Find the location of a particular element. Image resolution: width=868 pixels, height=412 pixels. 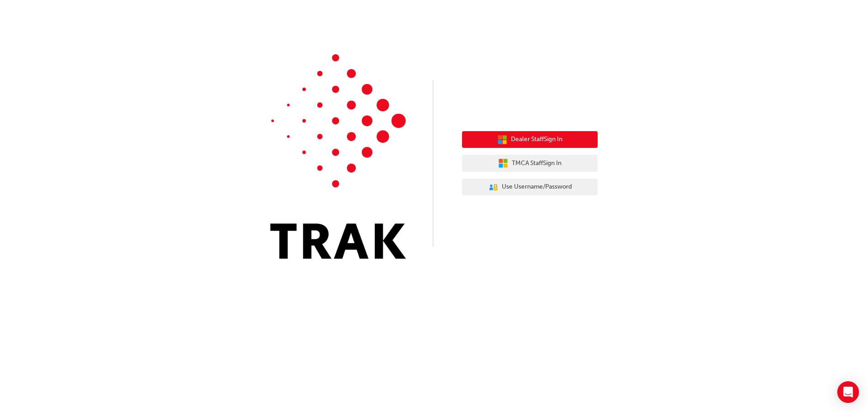

span: TMCA Staff Sign In is located at coordinates (536, 164).